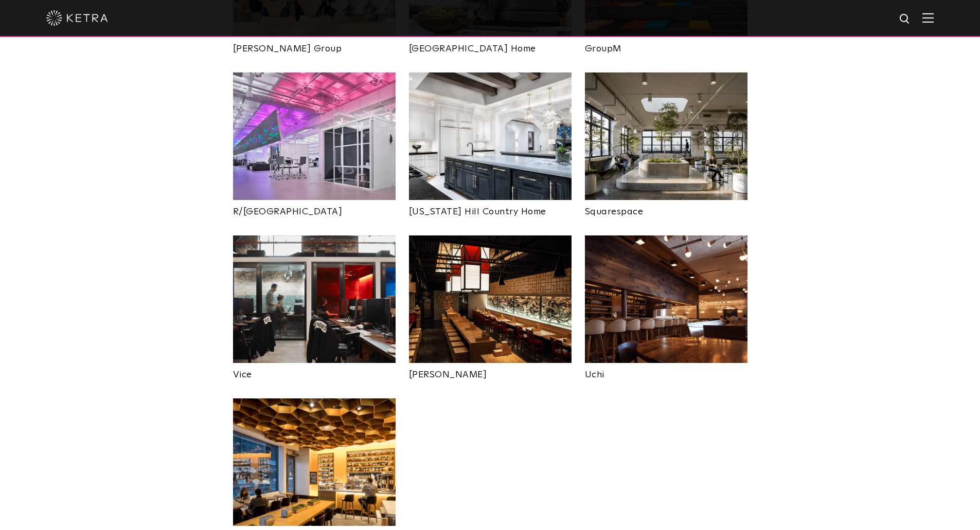  Describe the element at coordinates (666, 45) in the screenshot. I see `a: GroupM` at that location.